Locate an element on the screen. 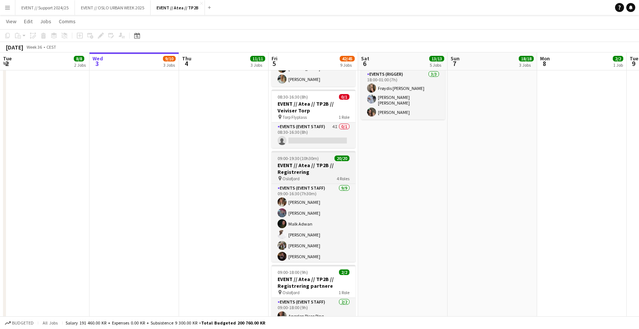 The image size is (639, 329). span: Torp Flyplass is located at coordinates (295, 117).